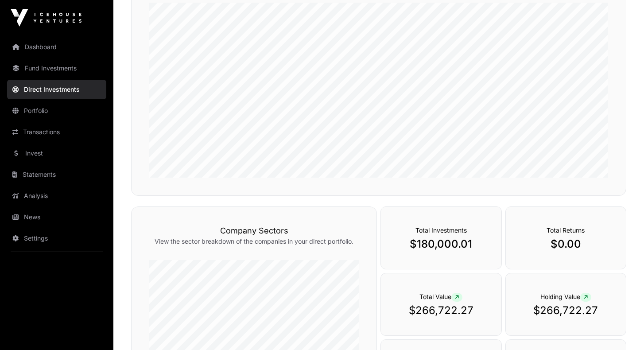  What do you see at coordinates (57, 47) in the screenshot?
I see `a: Dashboard` at bounding box center [57, 47].